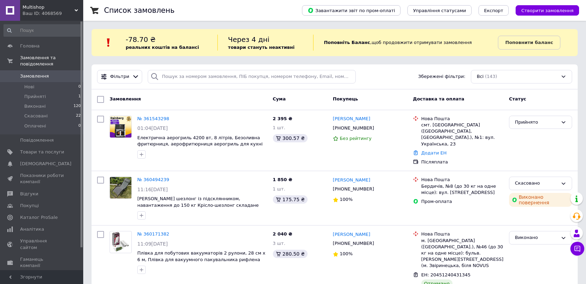 The image size is (586, 284). What do you see at coordinates (249, 40) in the screenshot?
I see `span: Через 4 дні` at bounding box center [249, 40].